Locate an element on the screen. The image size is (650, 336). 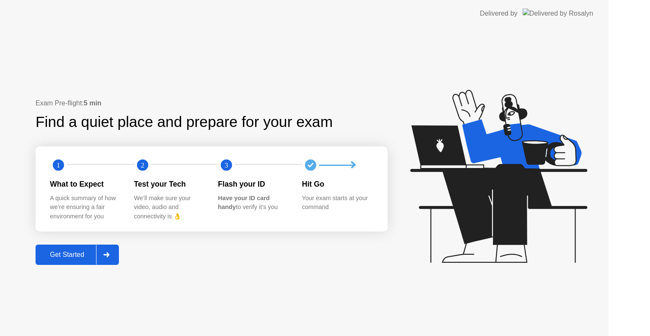
b: Have your ID card handy is located at coordinates (244, 203).